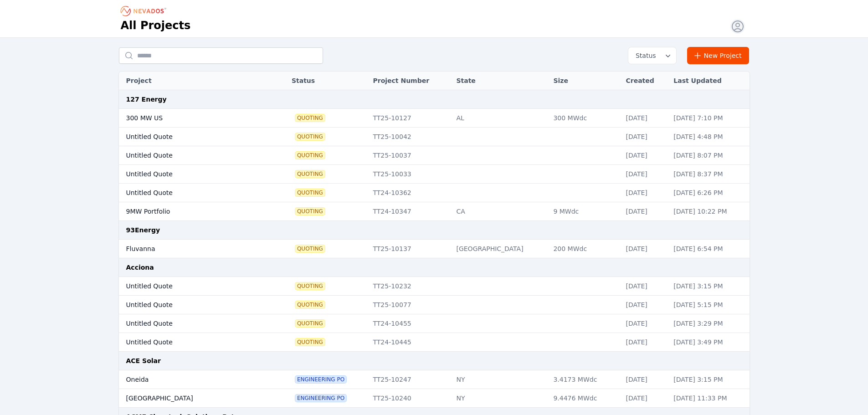 This screenshot has width=868, height=415. Describe the element at coordinates (585, 118) in the screenshot. I see `td: 300 MWdc` at that location.